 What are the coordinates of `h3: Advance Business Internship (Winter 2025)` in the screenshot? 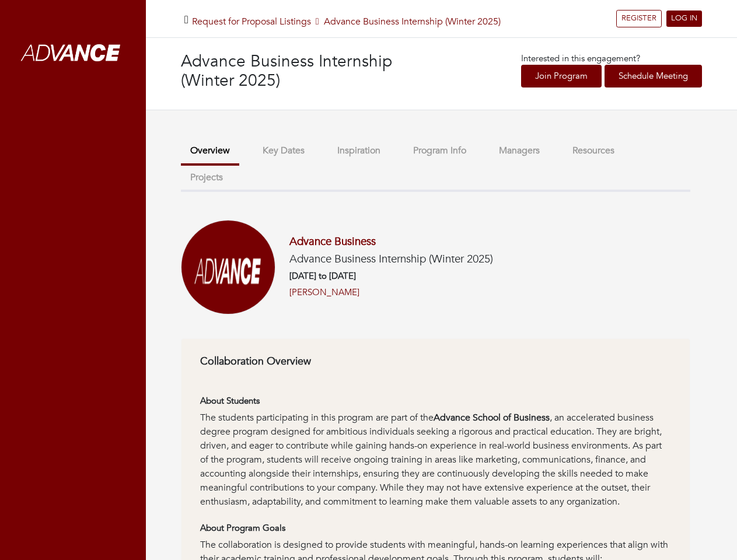 It's located at (311, 71).